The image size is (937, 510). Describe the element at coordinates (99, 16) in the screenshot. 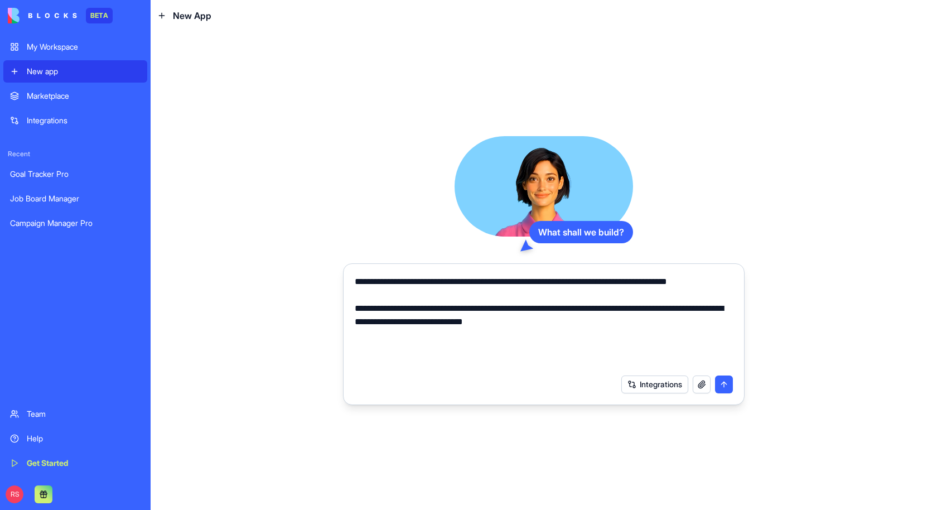

I see `div: BETA` at that location.